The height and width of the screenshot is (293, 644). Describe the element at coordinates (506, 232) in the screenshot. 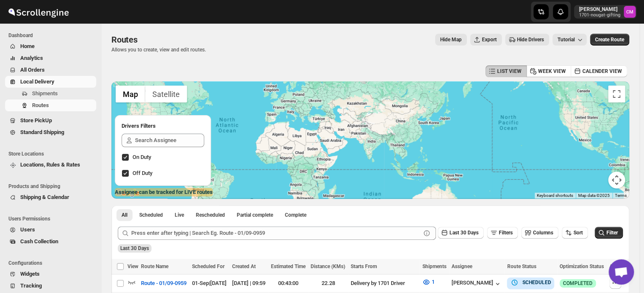

I see `span: Filters` at that location.